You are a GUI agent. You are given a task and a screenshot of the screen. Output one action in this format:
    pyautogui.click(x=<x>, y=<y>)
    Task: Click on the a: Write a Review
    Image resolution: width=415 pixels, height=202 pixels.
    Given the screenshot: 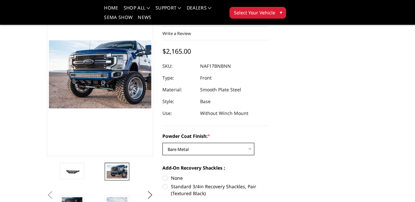 What is the action you would take?
    pyautogui.click(x=177, y=33)
    